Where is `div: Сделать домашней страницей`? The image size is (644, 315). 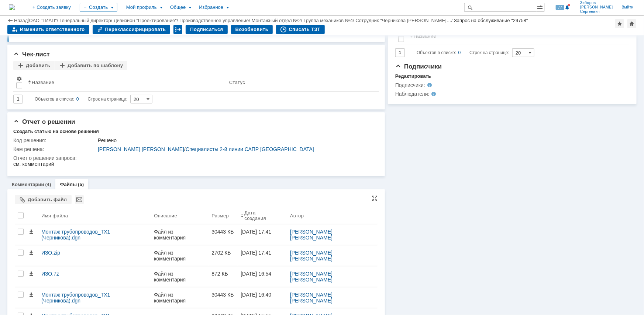 div: Сделать домашней страницей is located at coordinates (632, 23).